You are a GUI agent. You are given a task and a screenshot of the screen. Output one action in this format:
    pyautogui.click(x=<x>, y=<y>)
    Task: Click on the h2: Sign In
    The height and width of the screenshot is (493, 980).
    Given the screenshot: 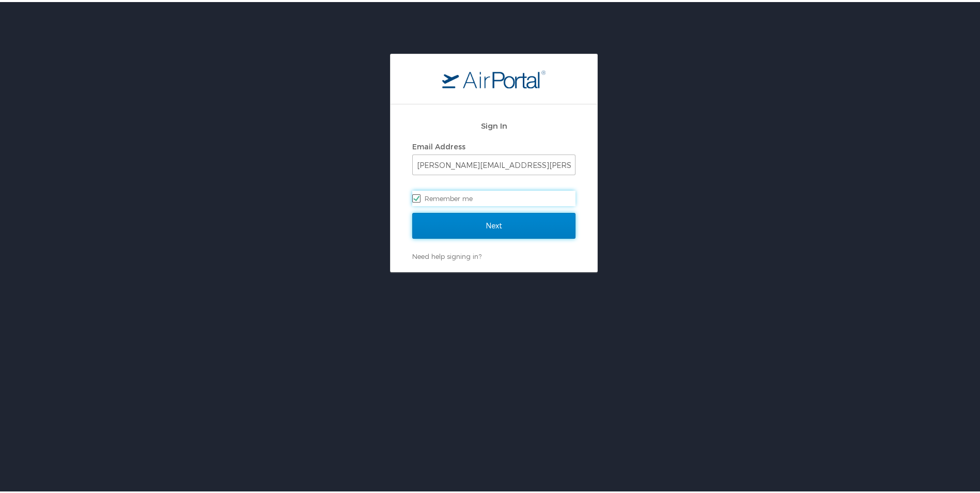 What is the action you would take?
    pyautogui.click(x=494, y=123)
    